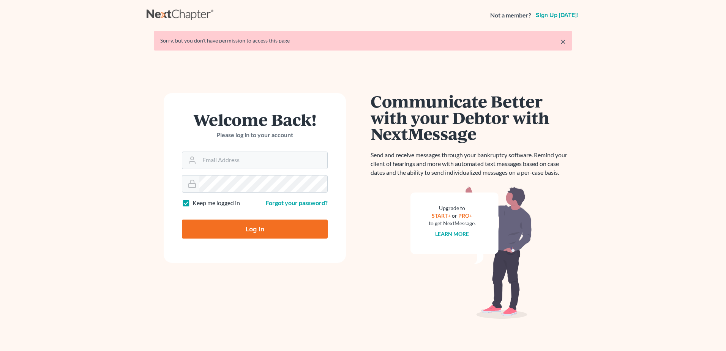 This screenshot has height=351, width=726. Describe the element at coordinates (452, 223) in the screenshot. I see `div: to get NextMessage.` at that location.